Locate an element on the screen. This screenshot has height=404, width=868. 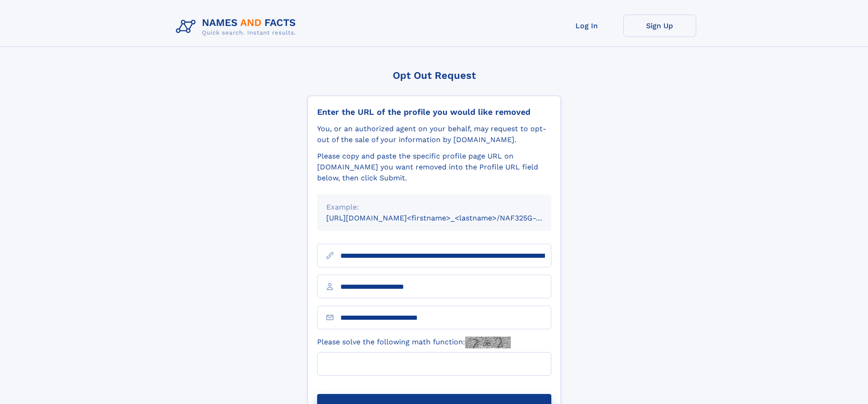
div: Example: is located at coordinates (434, 207).